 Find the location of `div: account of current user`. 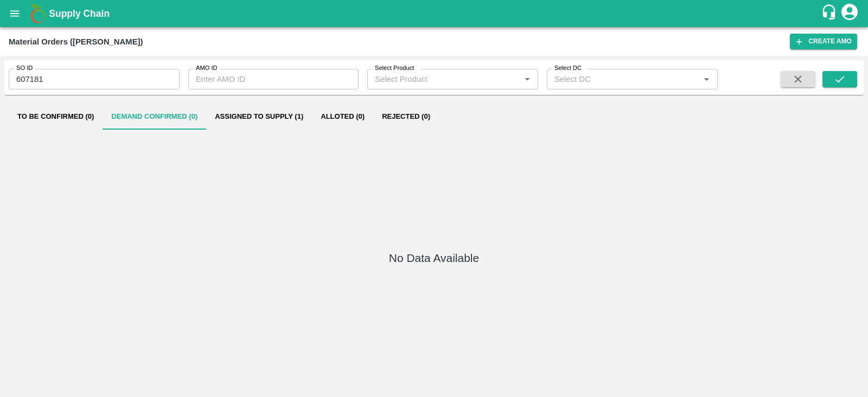

div: account of current user is located at coordinates (849, 13).